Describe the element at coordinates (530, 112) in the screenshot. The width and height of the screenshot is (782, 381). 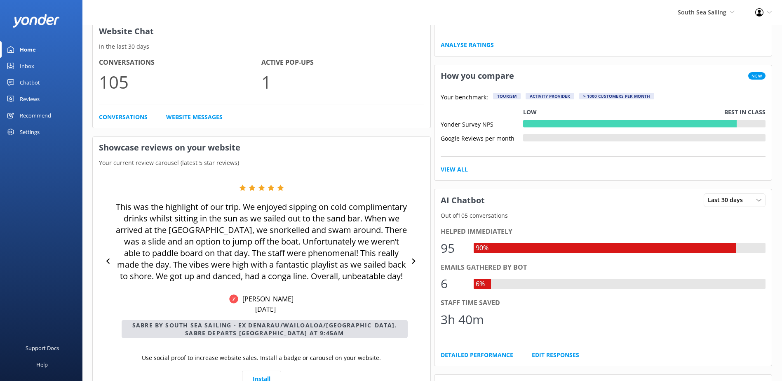
I see `p: Low` at that location.